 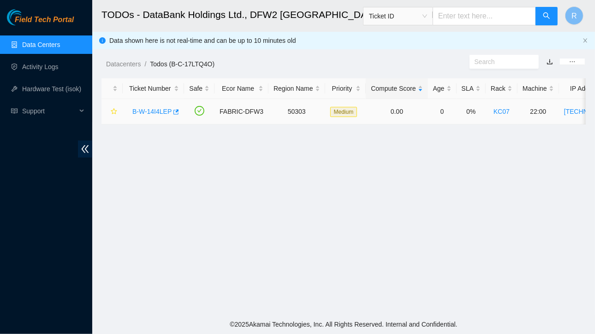 What do you see at coordinates (152, 112) in the screenshot?
I see `a: B-W-14I4LEP` at bounding box center [152, 112].